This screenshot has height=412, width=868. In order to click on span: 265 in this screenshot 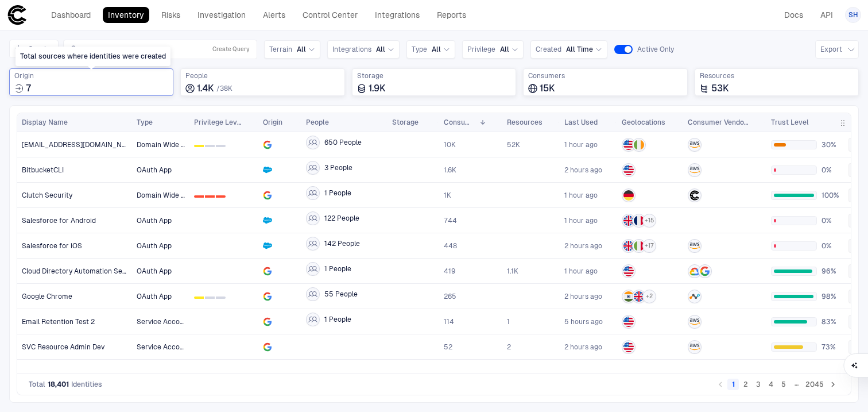, I will do `click(450, 297)`.